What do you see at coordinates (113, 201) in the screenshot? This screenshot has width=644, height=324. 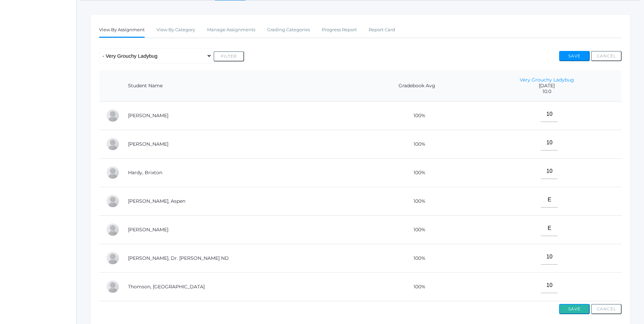 I see `div: Aspen Hemingway` at bounding box center [113, 201].